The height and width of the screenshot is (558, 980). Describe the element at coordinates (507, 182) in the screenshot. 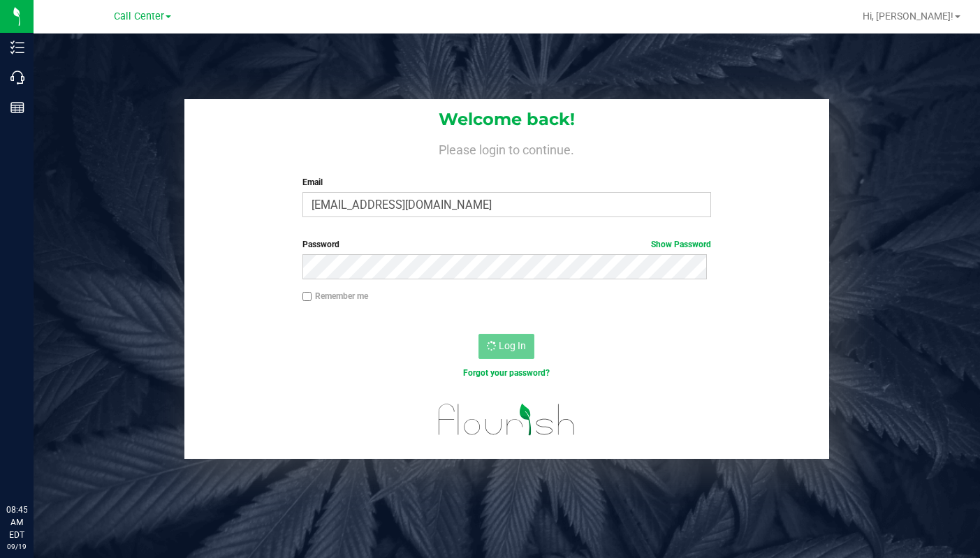

I see `label: Email` at that location.